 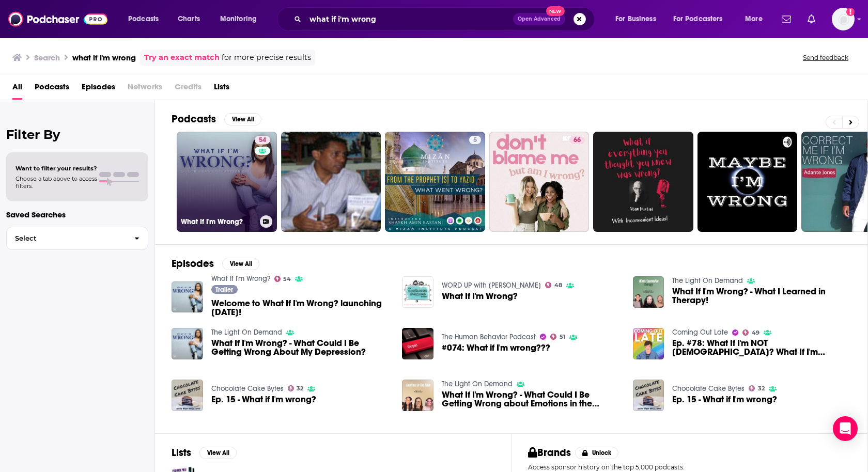 What do you see at coordinates (562, 337) in the screenshot?
I see `span: 51` at bounding box center [562, 337].